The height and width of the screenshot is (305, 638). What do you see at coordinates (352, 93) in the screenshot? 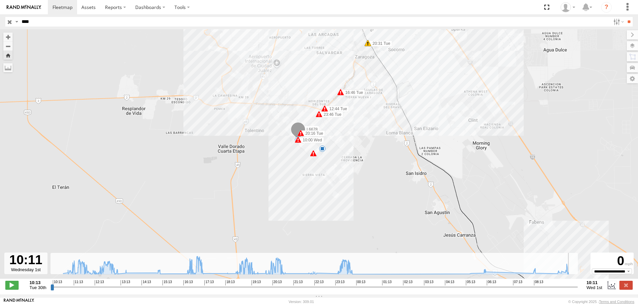
I see `label: 16:46 Tue` at bounding box center [352, 93].